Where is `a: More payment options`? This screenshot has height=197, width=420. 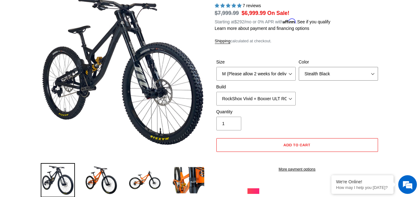 a: More payment options is located at coordinates (297, 169).